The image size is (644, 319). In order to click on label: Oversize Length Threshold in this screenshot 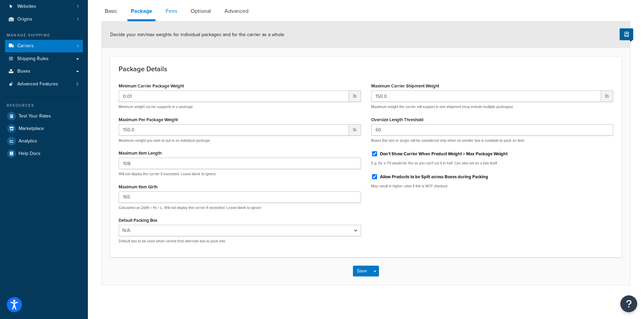, I will do `click(397, 119)`.